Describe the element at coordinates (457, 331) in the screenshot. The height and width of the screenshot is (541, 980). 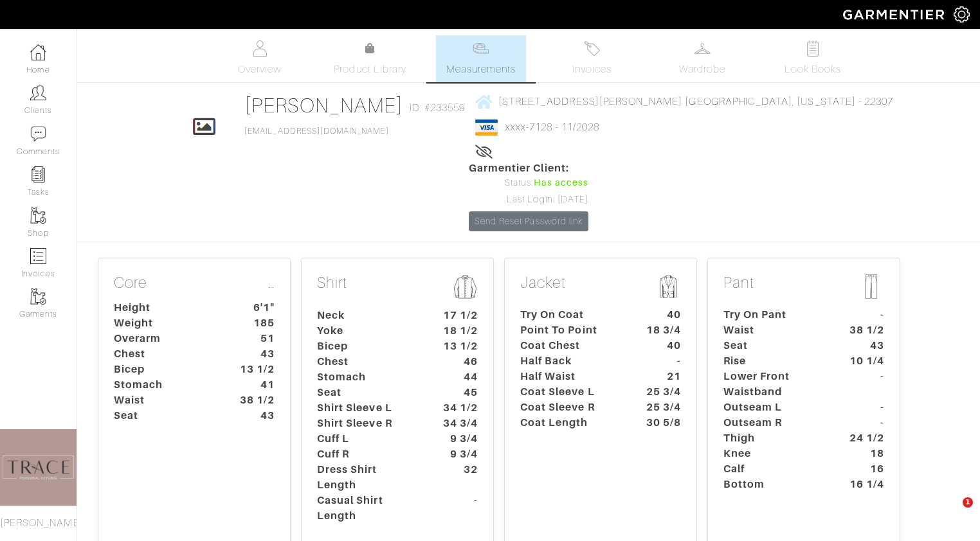
I see `dt: 18 1/2` at that location.